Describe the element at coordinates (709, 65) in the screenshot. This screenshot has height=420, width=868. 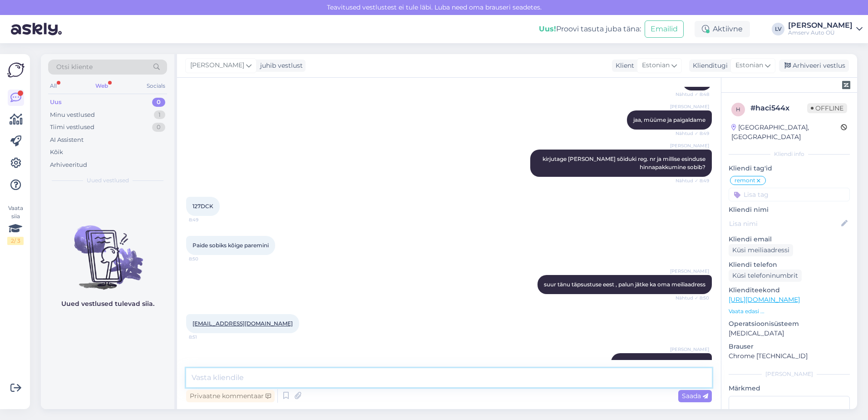
I see `div: Klienditugi` at that location.